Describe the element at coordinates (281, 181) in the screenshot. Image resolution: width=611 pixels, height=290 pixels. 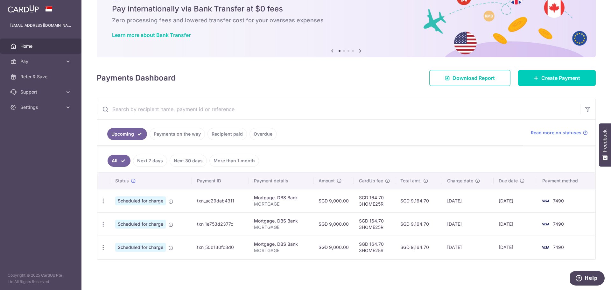
I see `th: Payment details` at that location.